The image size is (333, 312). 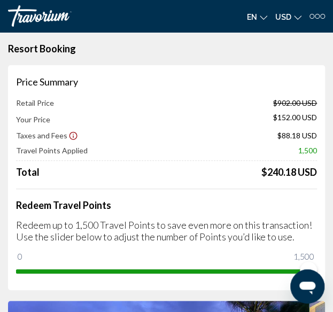 What do you see at coordinates (33, 119) in the screenshot?
I see `span: Your Price` at bounding box center [33, 119].